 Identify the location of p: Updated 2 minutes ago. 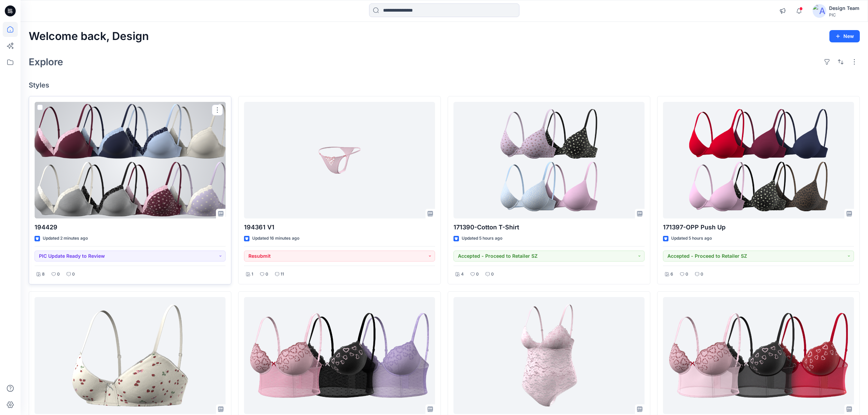
(66, 239).